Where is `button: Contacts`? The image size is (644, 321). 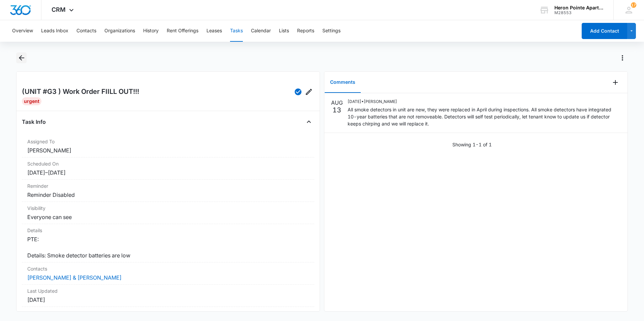 button: Contacts is located at coordinates (86, 31).